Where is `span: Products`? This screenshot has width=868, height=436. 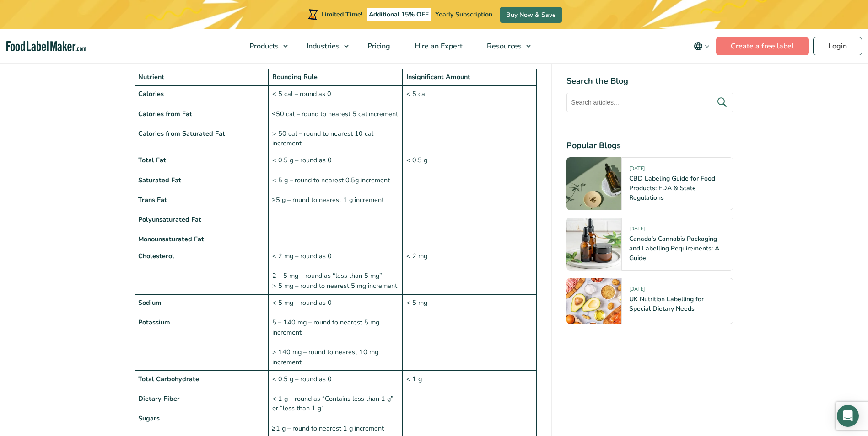
span: Products is located at coordinates (263, 46).